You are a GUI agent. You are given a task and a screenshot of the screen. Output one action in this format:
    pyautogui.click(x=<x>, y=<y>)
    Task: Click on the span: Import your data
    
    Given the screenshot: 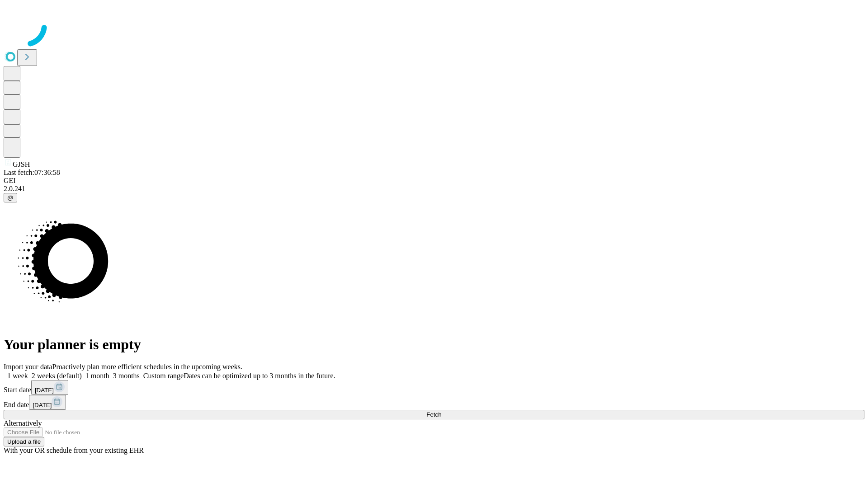 What is the action you would take?
    pyautogui.click(x=28, y=366)
    